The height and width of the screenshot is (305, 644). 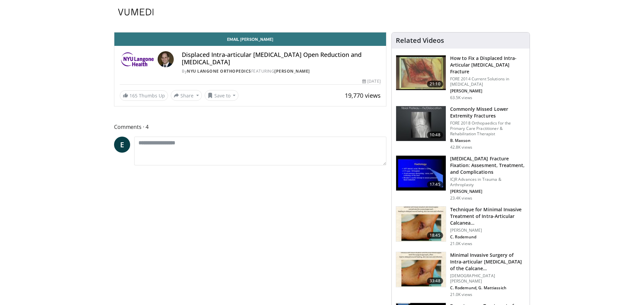 What do you see at coordinates (488, 216) in the screenshot?
I see `h3: Technique for Minimal Invasive Treatment of Intra-Articular Calcaneal Fractures` at bounding box center [488, 216].